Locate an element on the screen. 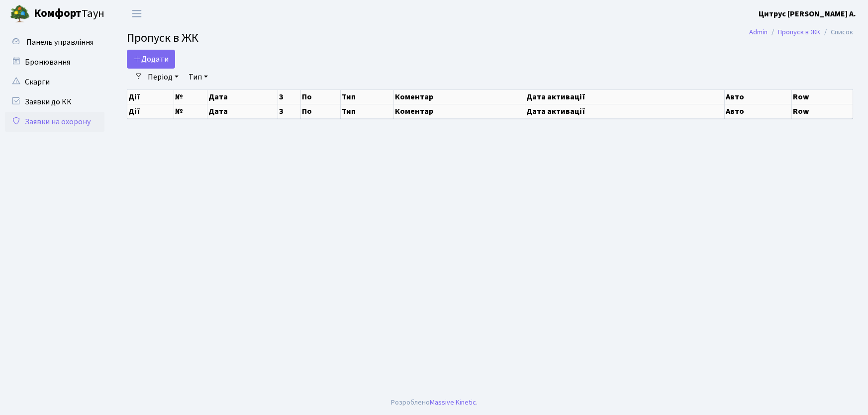 The image size is (868, 415). a: Admin is located at coordinates (758, 32).